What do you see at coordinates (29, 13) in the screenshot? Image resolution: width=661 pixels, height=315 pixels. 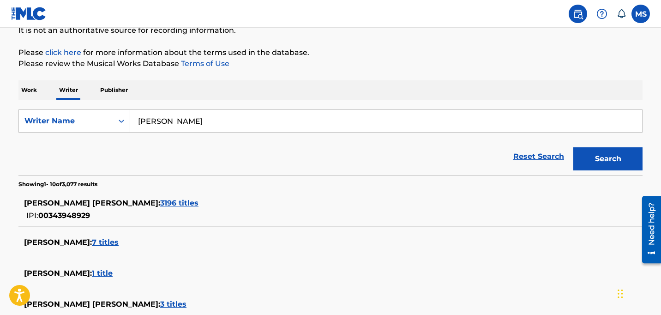 I see `img: MLC Logo` at bounding box center [29, 13].